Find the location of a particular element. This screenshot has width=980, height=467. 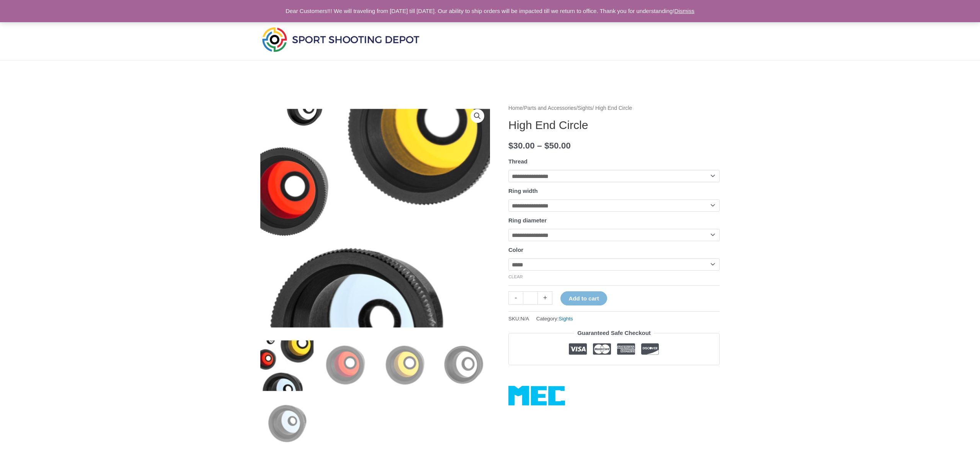

a: Home is located at coordinates (515, 108).